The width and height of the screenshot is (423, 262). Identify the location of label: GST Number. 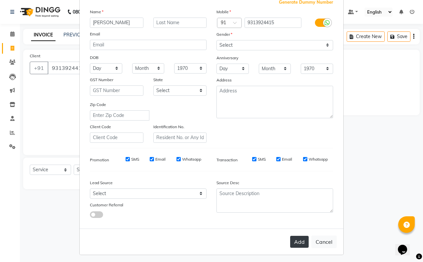
(101, 80).